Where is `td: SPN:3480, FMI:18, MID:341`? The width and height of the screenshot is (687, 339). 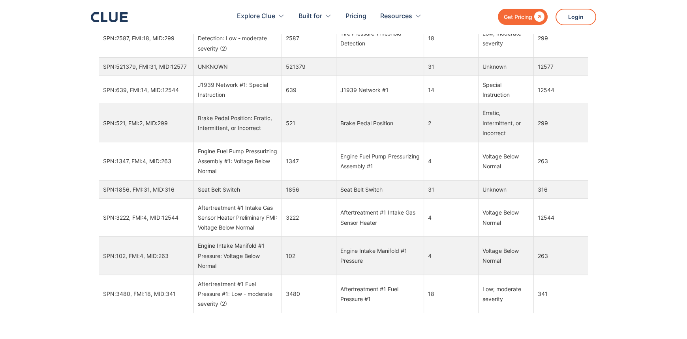
td: SPN:3480, FMI:18, MID:341 is located at coordinates (146, 293).